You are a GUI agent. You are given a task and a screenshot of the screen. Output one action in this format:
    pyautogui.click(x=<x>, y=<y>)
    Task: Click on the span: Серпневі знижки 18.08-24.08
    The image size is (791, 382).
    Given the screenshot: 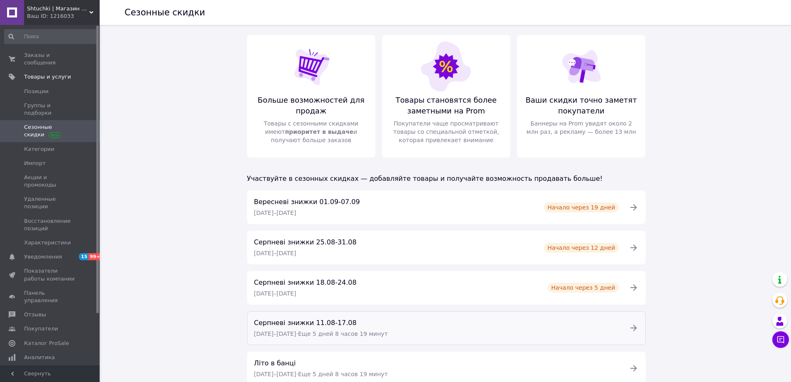 What is the action you would take?
    pyautogui.click(x=305, y=282)
    